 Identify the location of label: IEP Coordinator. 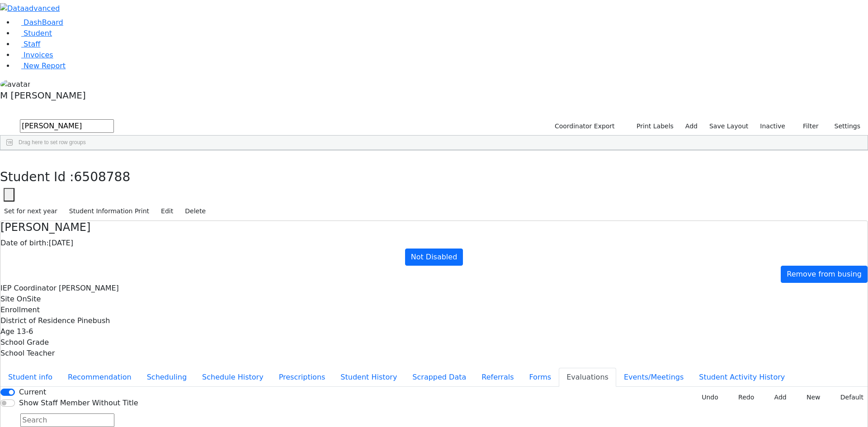
(28, 289).